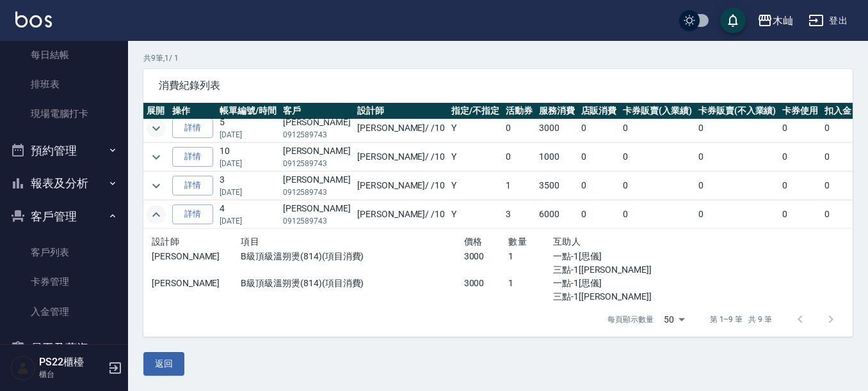  What do you see at coordinates (23, 368) in the screenshot?
I see `img: Person` at bounding box center [23, 368].